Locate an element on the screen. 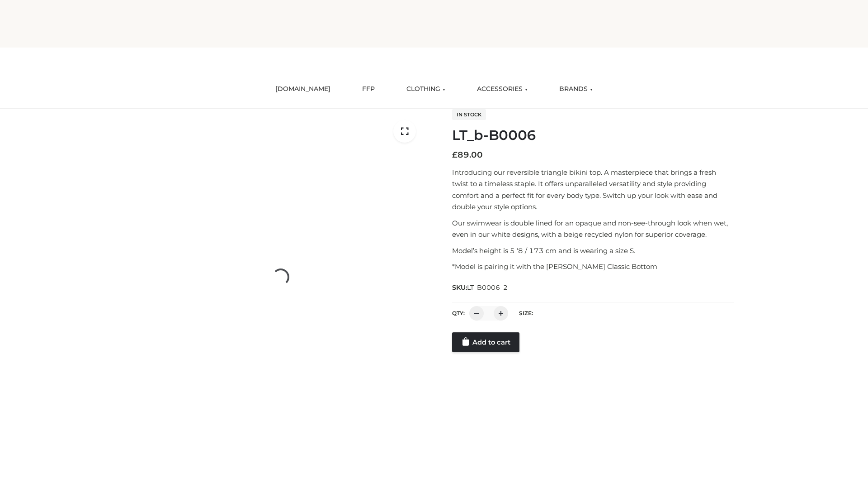 The width and height of the screenshot is (868, 489). p: Model’s height is 5 ‘8 / 173 cm and is wearing a size S. is located at coordinates (593, 251).